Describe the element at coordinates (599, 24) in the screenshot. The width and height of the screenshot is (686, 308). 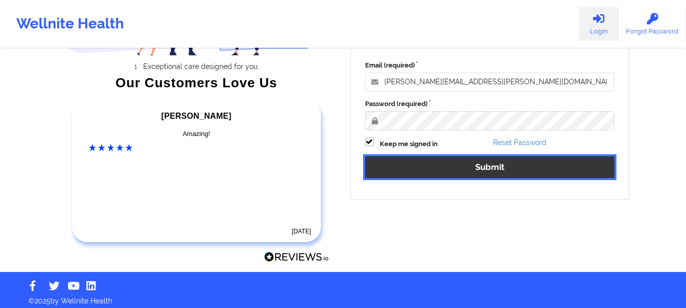
I see `a: Login` at that location.